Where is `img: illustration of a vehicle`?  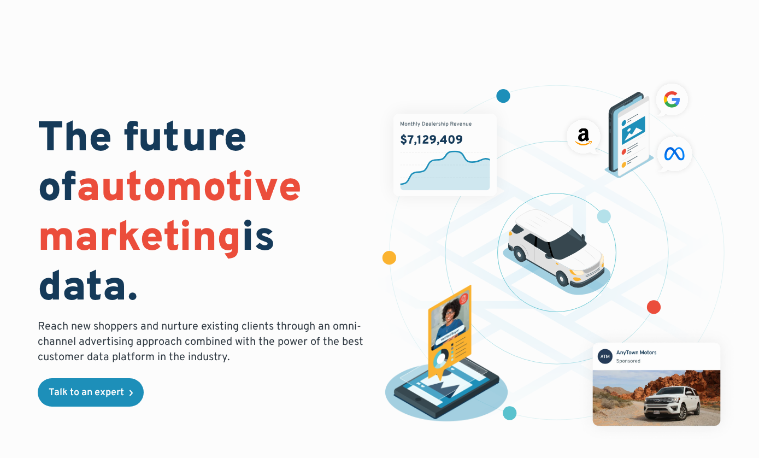 img: illustration of a vehicle is located at coordinates (557, 252).